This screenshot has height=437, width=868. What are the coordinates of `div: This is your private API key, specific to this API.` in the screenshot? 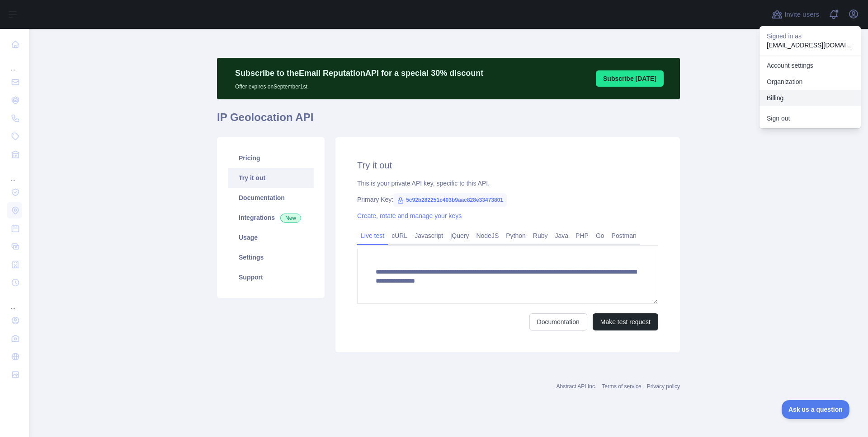 It's located at (508, 184).